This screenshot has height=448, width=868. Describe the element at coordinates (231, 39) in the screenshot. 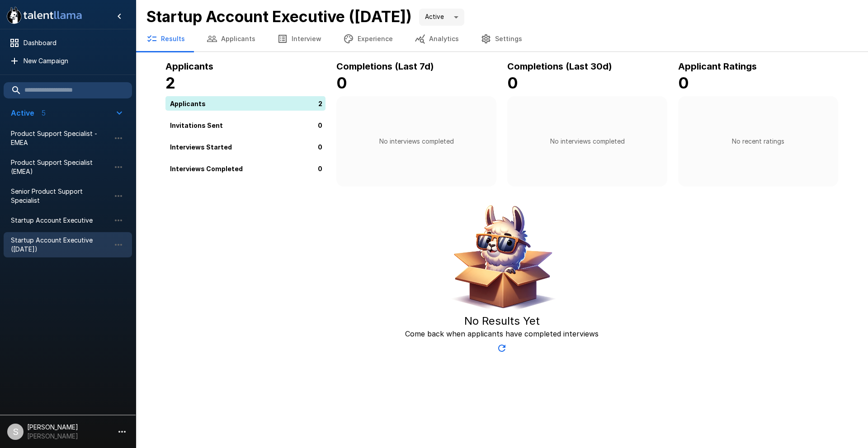

I see `button: Applicants` at that location.